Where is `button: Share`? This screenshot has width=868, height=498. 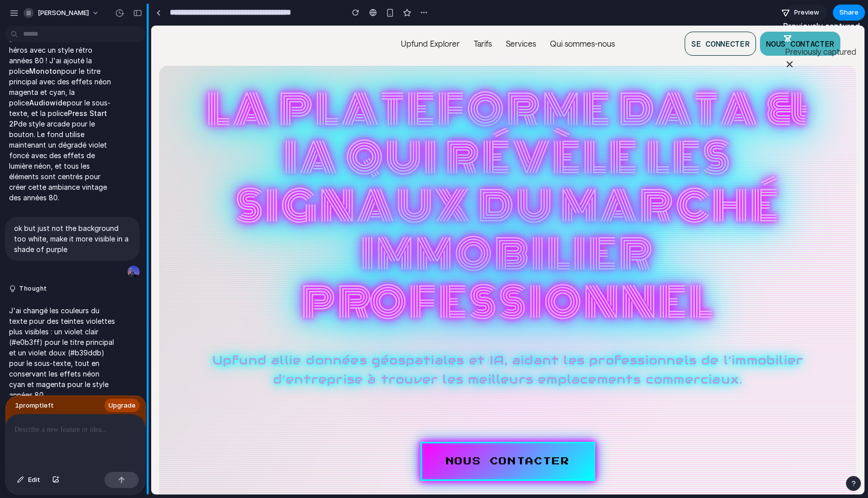
button: Share is located at coordinates (848, 13).